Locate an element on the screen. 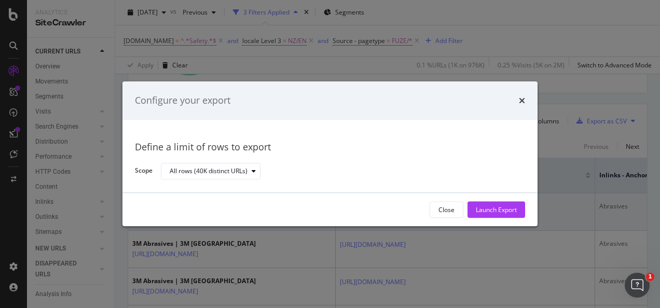 The image size is (660, 308). span: 1 is located at coordinates (650, 277).